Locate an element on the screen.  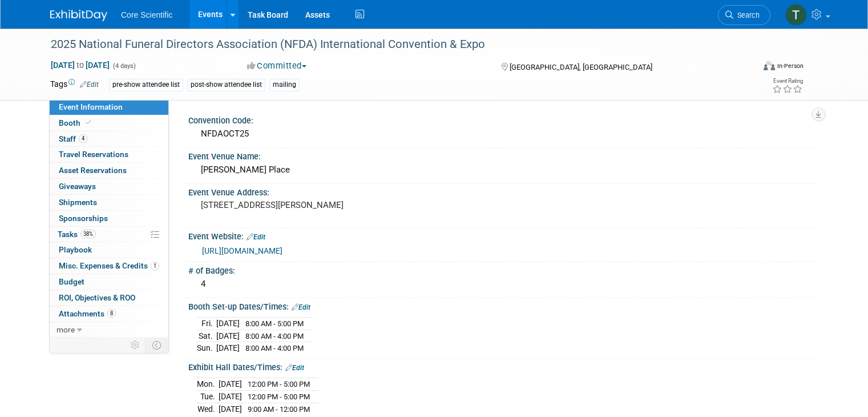
span: Playbook is located at coordinates (75, 249).